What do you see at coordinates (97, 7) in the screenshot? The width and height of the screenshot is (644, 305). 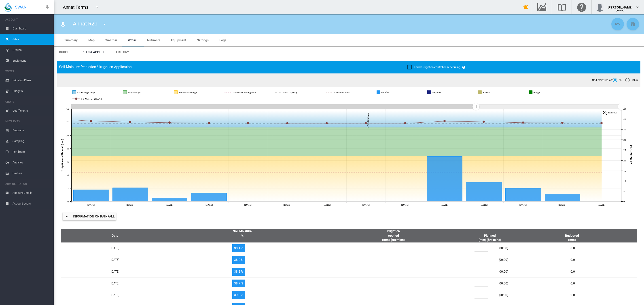 I see `md-icon: icon-menu-down` at bounding box center [97, 7].